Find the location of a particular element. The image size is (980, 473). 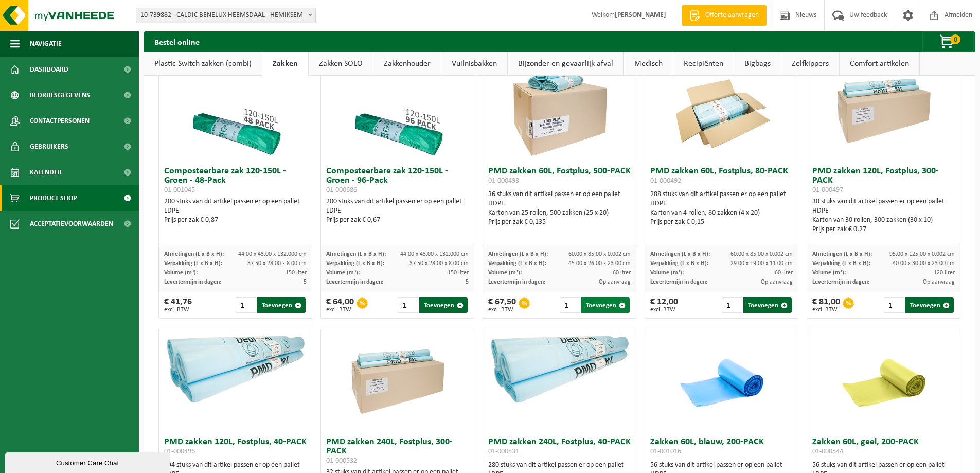

span: 95.00 x 125.00 x 0.002 cm is located at coordinates (923, 254).